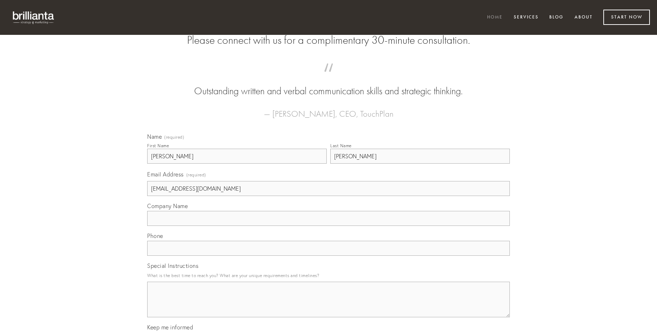 The image size is (657, 334). I want to click on span: Name, so click(154, 136).